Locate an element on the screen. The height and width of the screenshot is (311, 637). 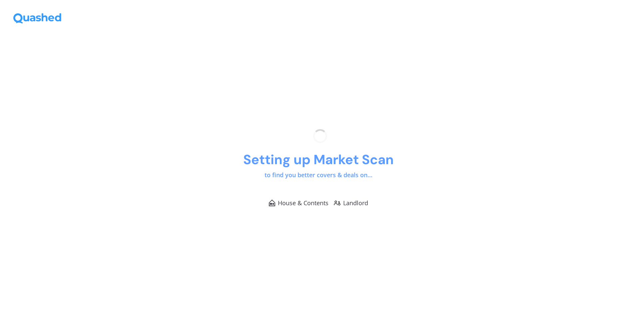
img: Landlord is located at coordinates (337, 203).